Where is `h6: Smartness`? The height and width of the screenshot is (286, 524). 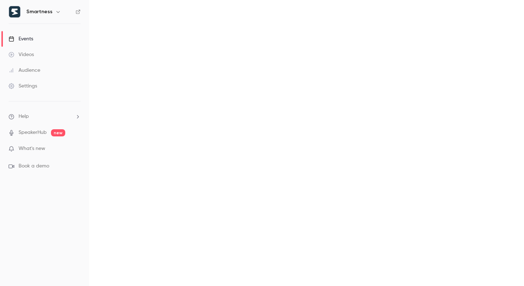 h6: Smartness is located at coordinates (39, 12).